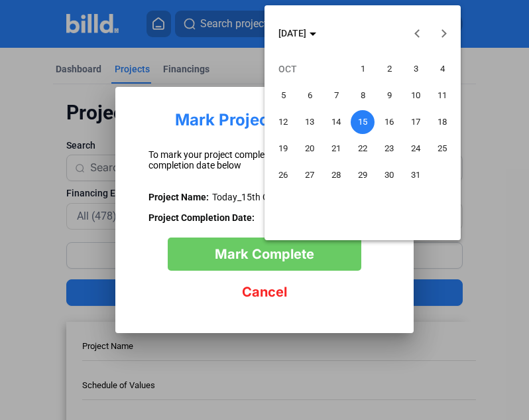 This screenshot has height=420, width=529. I want to click on span: 4, so click(442, 69).